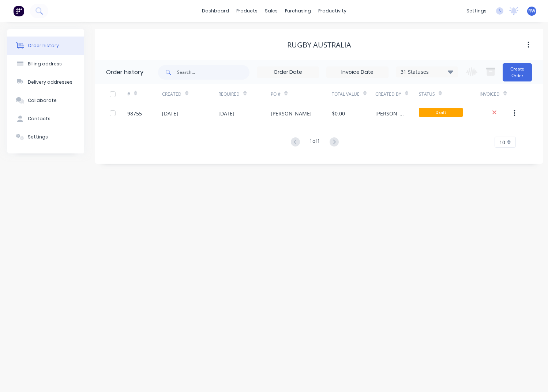 This screenshot has width=548, height=392. Describe the element at coordinates (46, 64) in the screenshot. I see `button: Billing address` at that location.